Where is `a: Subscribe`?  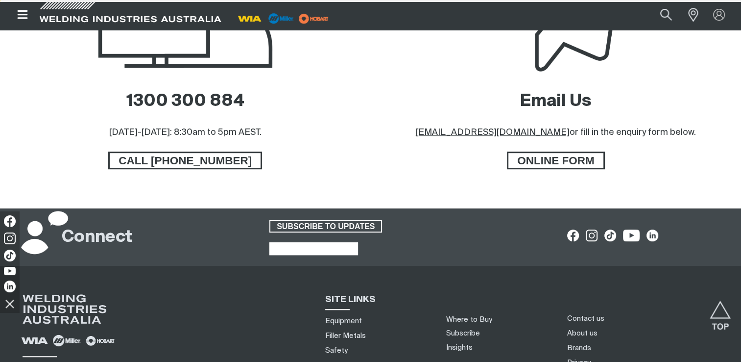 a: Subscribe is located at coordinates (463, 333).